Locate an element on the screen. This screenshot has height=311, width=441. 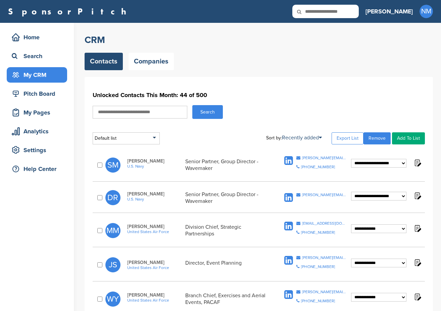
div: Director, Event Planning is located at coordinates (228, 264).